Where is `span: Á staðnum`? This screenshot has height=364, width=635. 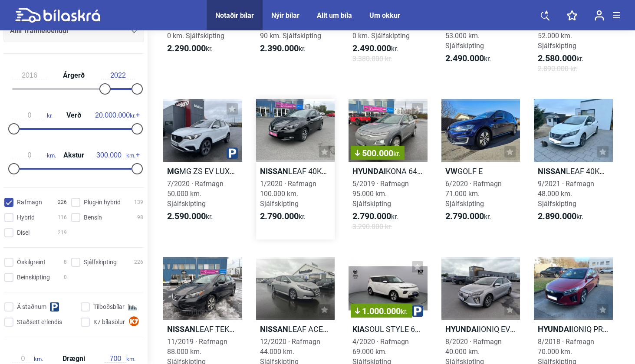 span: Á staðnum is located at coordinates (31, 307).